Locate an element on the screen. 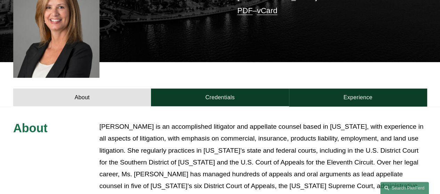  span: About is located at coordinates (30, 128).